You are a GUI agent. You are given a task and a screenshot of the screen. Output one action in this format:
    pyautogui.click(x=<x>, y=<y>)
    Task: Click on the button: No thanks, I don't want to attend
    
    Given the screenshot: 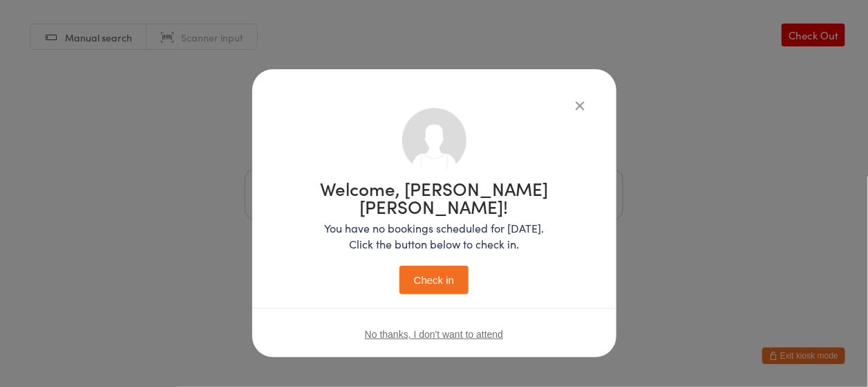 What is the action you would take?
    pyautogui.click(x=434, y=335)
    